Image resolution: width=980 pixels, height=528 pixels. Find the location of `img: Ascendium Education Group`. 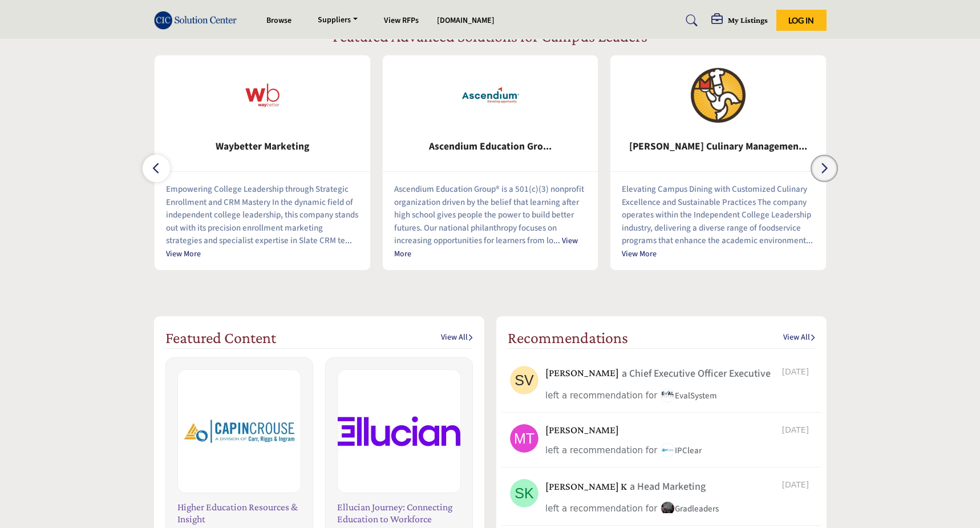

img: Ascendium Education Group is located at coordinates (490, 96).